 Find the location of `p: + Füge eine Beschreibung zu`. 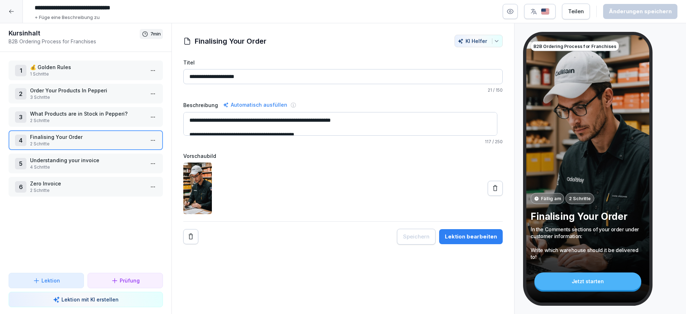

p: + Füge eine Beschreibung zu is located at coordinates (67, 18).